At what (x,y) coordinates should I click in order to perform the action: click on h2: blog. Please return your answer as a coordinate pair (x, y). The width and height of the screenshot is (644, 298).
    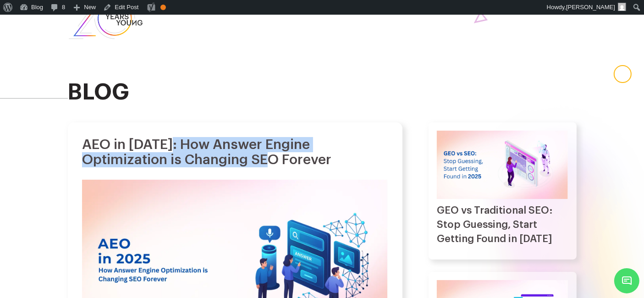
    Looking at the image, I should click on (322, 93).